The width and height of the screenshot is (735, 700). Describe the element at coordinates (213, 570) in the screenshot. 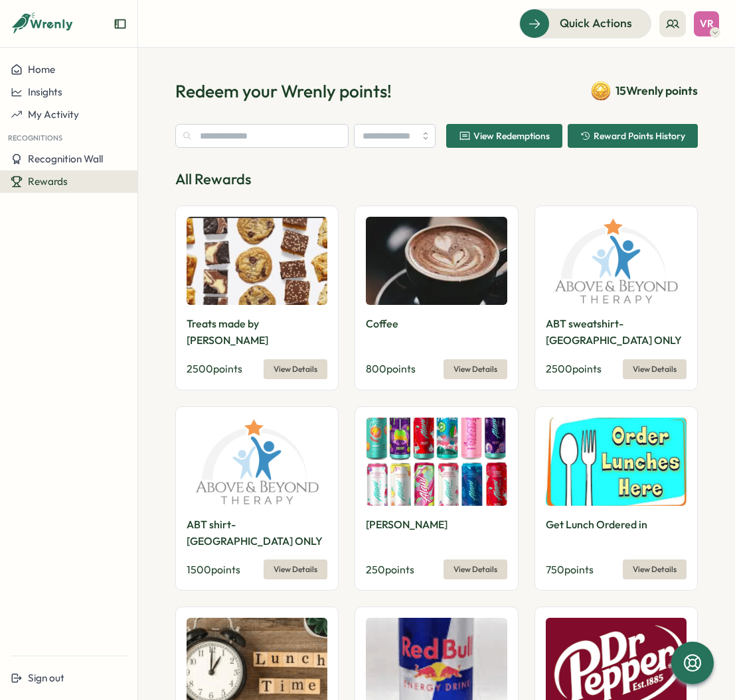

I see `span: 1500 points` at that location.